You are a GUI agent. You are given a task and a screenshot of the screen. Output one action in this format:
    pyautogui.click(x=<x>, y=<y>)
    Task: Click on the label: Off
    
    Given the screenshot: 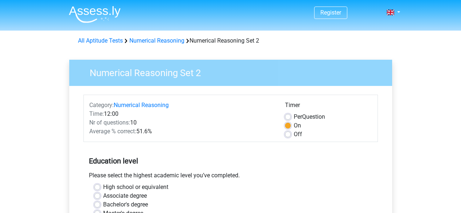 What is the action you would take?
    pyautogui.click(x=298, y=135)
    